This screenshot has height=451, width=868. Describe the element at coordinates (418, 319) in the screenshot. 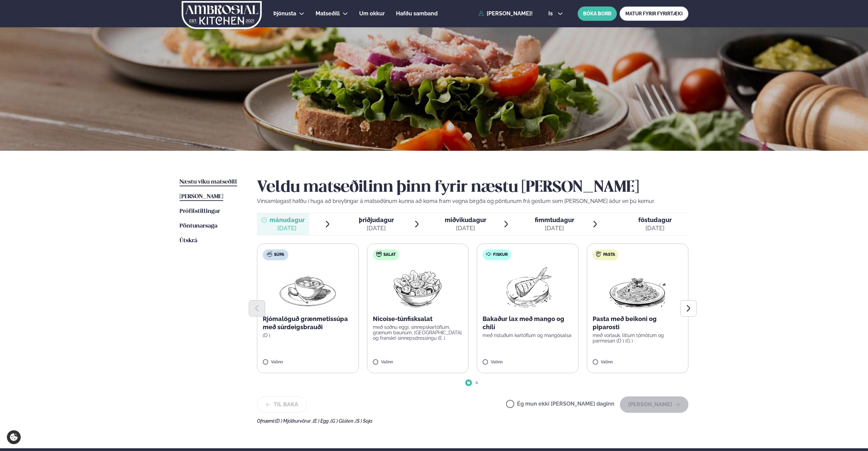

I see `p: Nicoise-túnfisksalat` at that location.